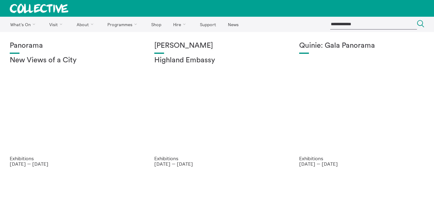 The height and width of the screenshot is (197, 434). Describe the element at coordinates (181, 24) in the screenshot. I see `a: Hire` at that location.